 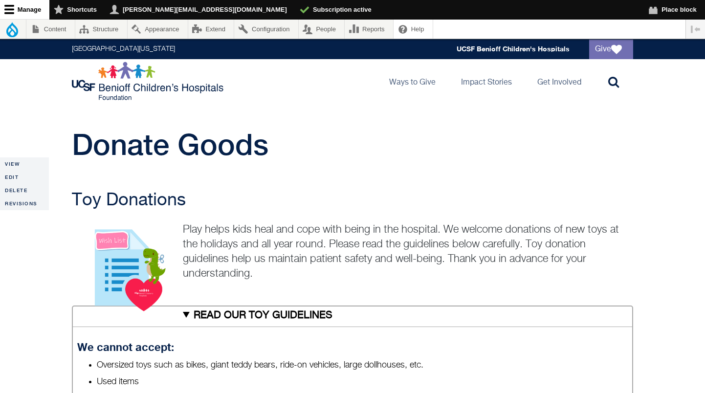 What do you see at coordinates (362, 365) in the screenshot?
I see `li: Oversized toys such as bikes, giant teddy bears, ride-on vehicles, large dollhouses, etc.` at bounding box center [362, 365].